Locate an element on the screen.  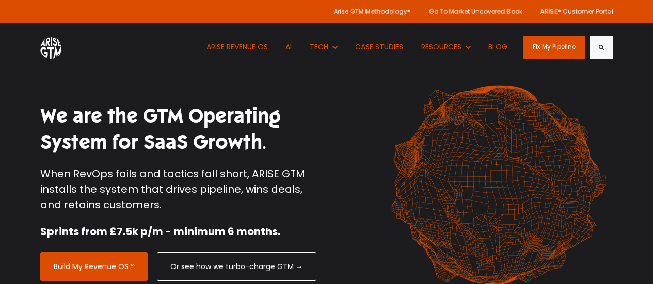
button: Show submenu for RESOURCES RESOURCES is located at coordinates (445, 47).